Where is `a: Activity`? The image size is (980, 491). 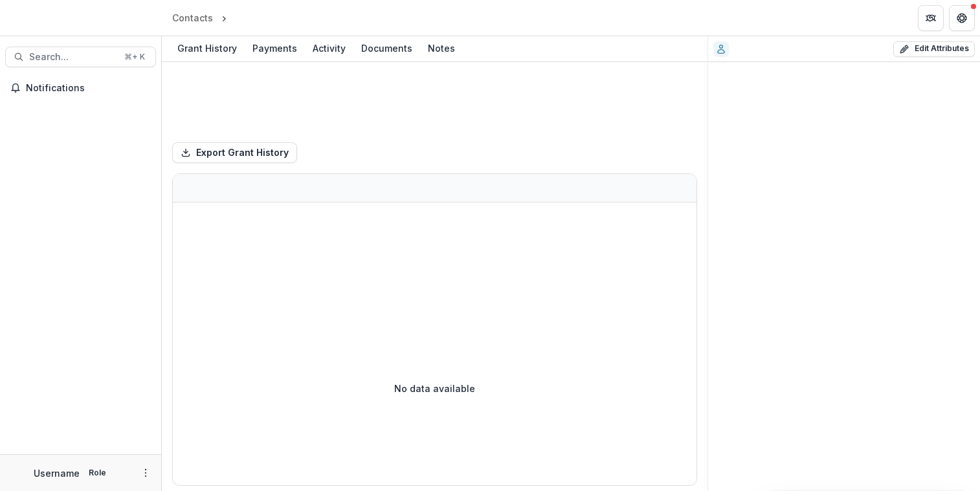
a: Activity is located at coordinates (329, 48).